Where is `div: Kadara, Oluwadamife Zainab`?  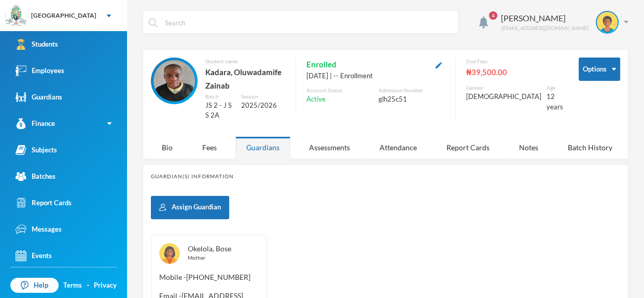
div: Kadara, Oluwadamife Zainab is located at coordinates (245, 79).